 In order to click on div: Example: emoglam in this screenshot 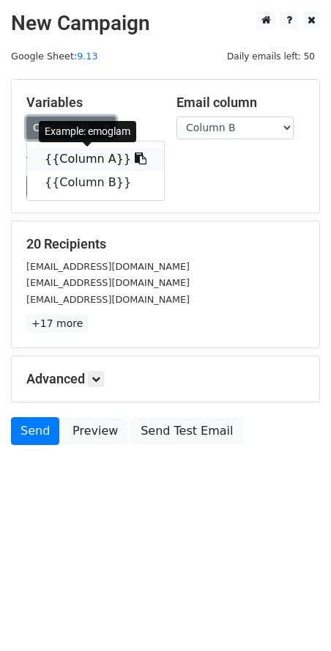, I will do `click(87, 131)`.